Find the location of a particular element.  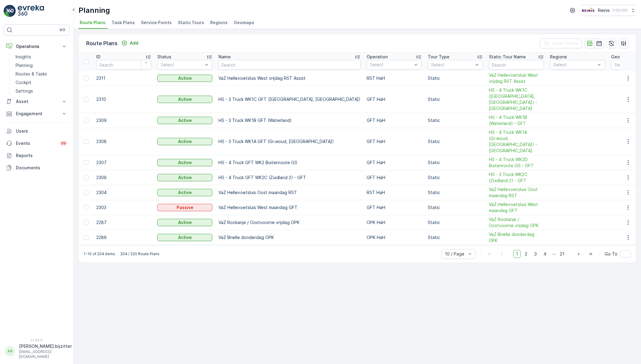

a: HS - 4 Truck WK2D Buitenroute GS - GFT is located at coordinates (516, 162).